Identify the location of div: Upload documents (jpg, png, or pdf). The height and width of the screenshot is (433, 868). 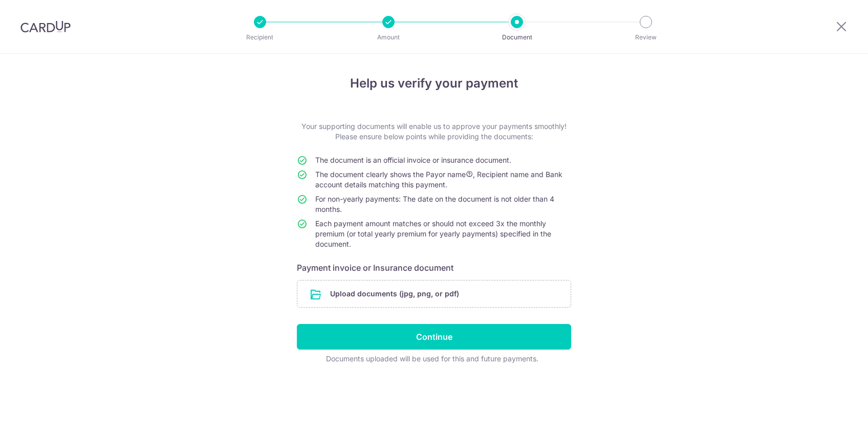
(434, 294).